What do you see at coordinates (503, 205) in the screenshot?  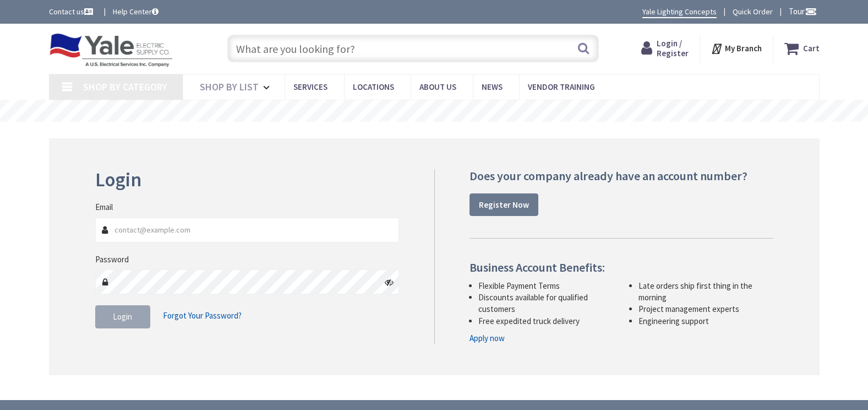 I see `a: Register Now` at bounding box center [503, 205].